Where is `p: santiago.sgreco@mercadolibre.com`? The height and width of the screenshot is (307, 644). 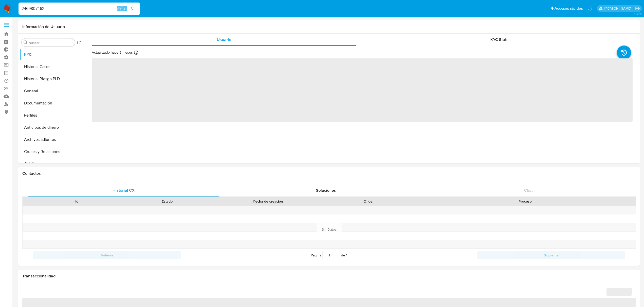 p: santiago.sgreco@mercadolibre.com is located at coordinates (619, 8).